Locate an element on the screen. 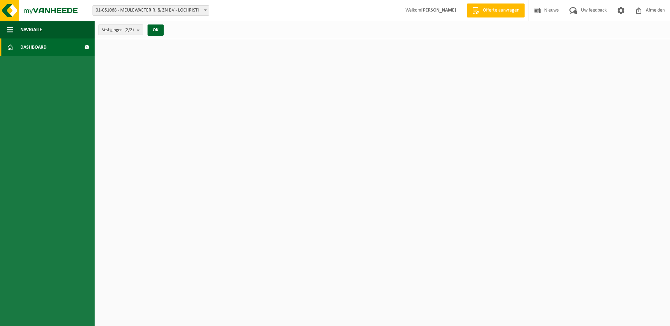  count: (2/2) is located at coordinates (129, 30).